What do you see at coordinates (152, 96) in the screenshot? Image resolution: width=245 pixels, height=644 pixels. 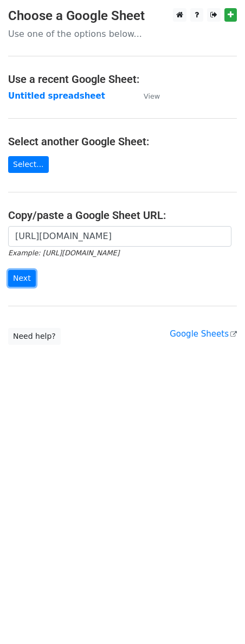 I see `small: View` at bounding box center [152, 96].